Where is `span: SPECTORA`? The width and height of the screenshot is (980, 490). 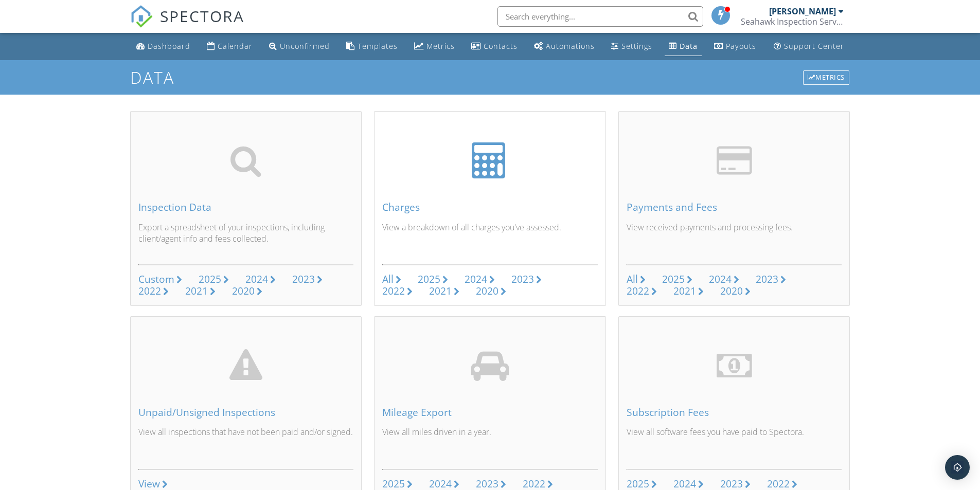
span: SPECTORA is located at coordinates (202, 16).